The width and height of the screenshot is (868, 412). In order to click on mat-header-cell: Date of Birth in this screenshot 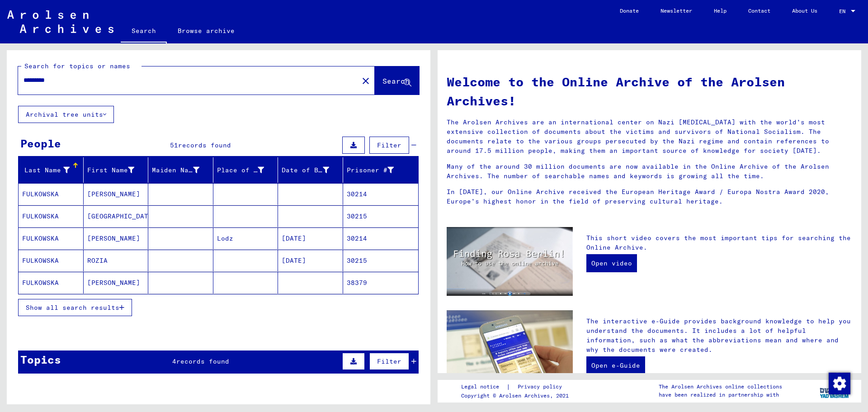, I will do `click(311, 170)`.